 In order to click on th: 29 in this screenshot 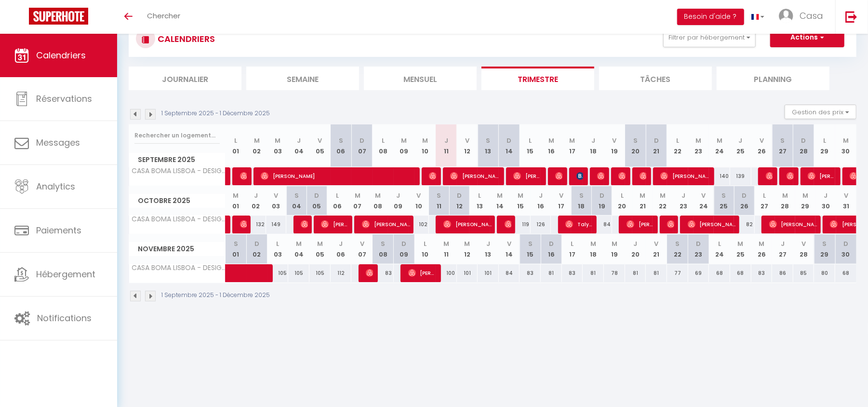, I will do `click(825, 145)`.